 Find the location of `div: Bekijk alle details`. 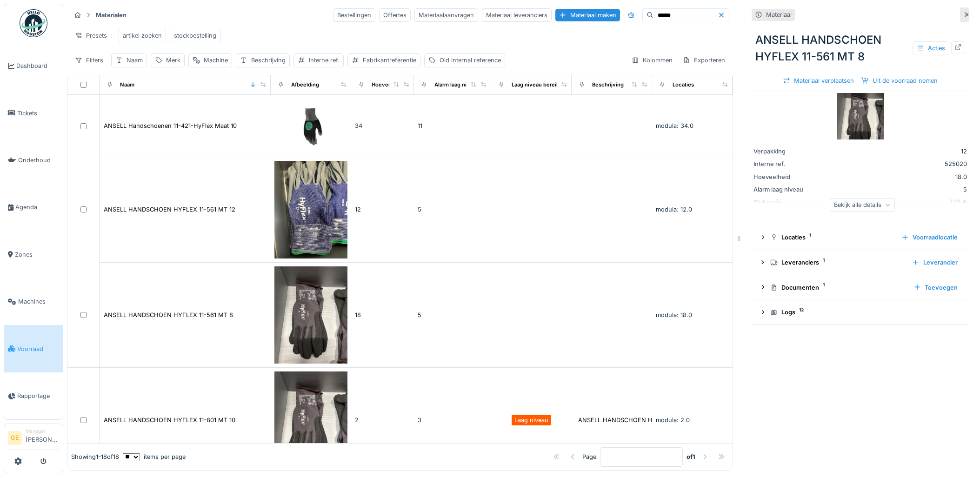

div: Bekijk alle details is located at coordinates (862, 205).